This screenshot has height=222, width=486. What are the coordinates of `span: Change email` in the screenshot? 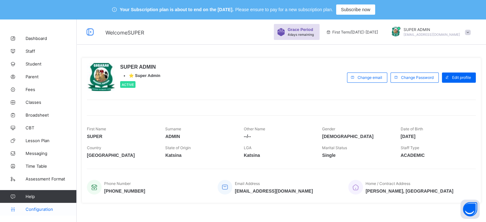 It's located at (370, 77).